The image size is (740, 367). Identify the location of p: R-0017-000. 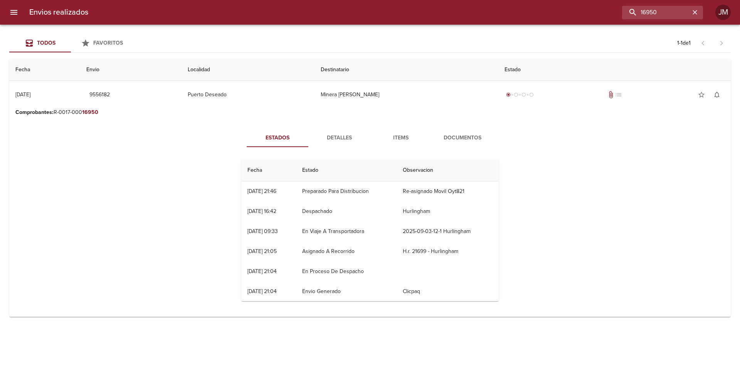
(370, 113).